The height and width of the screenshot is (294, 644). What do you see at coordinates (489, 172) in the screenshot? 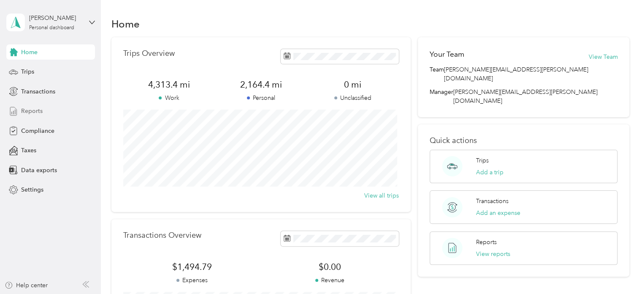
I see `button: Add a trip` at bounding box center [489, 172].